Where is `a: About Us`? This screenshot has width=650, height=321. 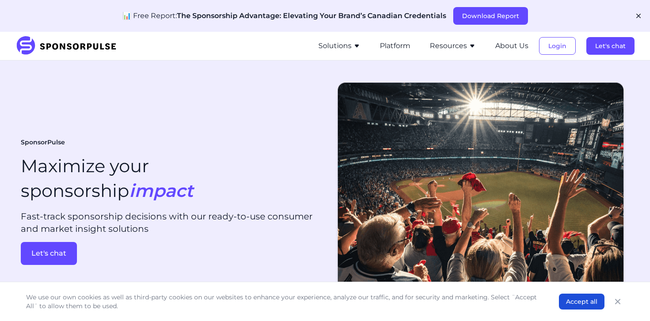 a: About Us is located at coordinates (511, 46).